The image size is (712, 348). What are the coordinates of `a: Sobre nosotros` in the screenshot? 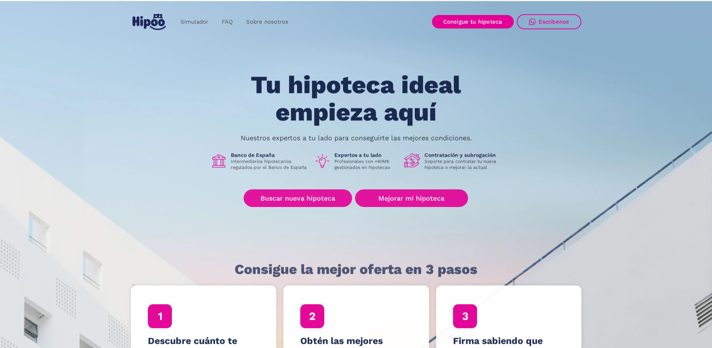 It's located at (267, 22).